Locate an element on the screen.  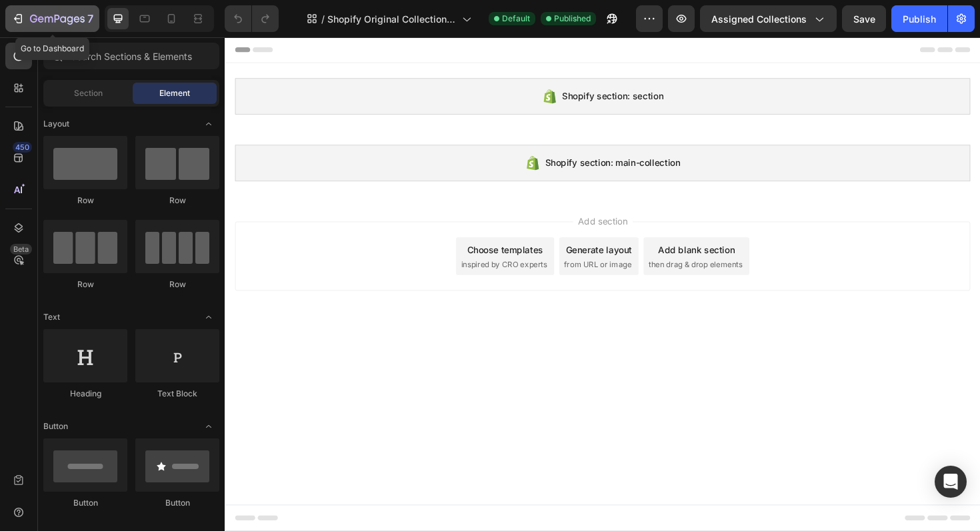
div: Add blank section is located at coordinates (499, 225).